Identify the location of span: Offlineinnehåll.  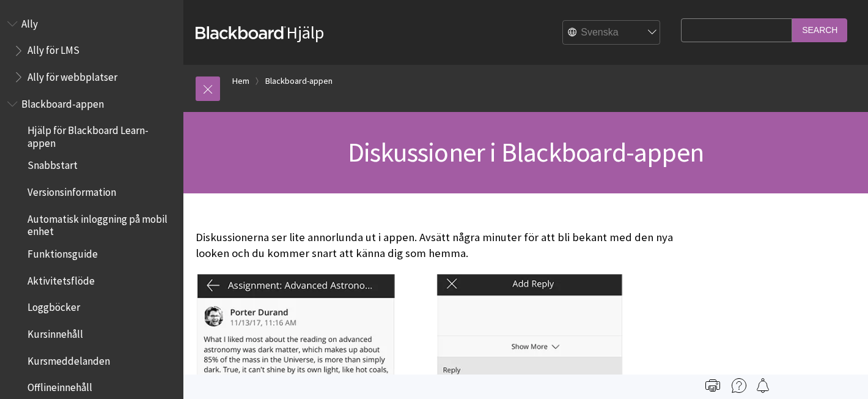
(60, 385).